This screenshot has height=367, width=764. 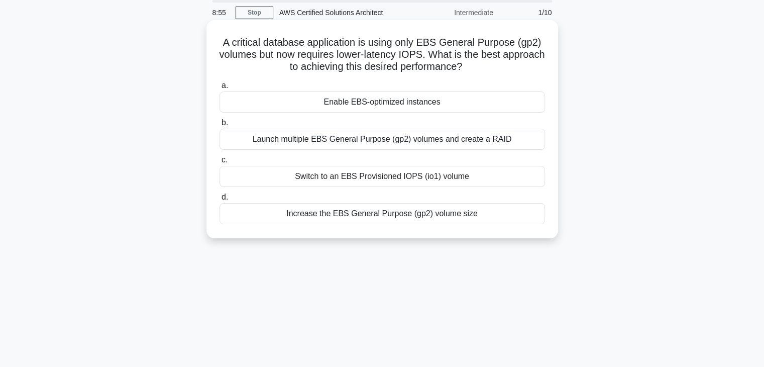 What do you see at coordinates (221, 13) in the screenshot?
I see `div: 8:55` at bounding box center [221, 13].